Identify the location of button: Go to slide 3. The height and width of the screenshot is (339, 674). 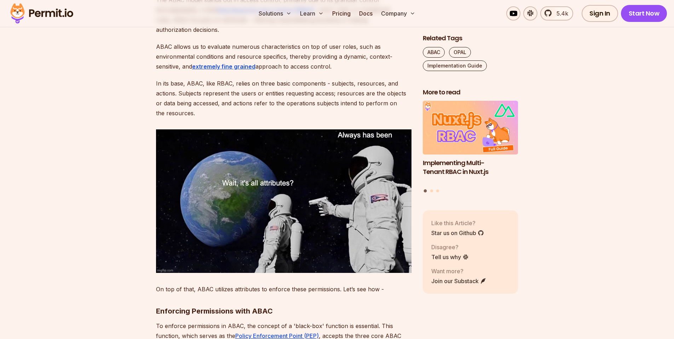
(437, 191).